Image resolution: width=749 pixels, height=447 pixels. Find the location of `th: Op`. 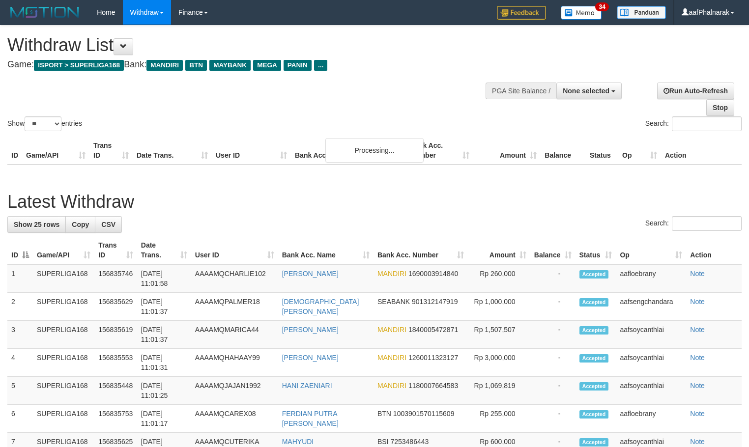

th: Op is located at coordinates (640, 150).